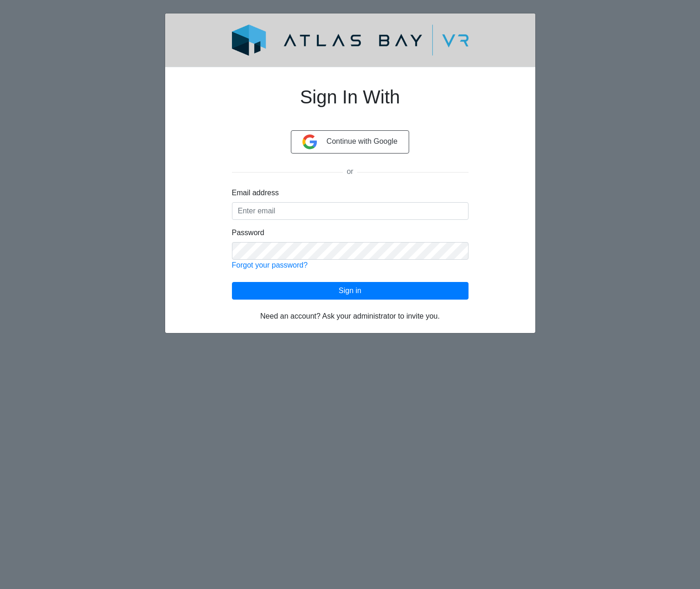 The image size is (700, 589). What do you see at coordinates (350, 142) in the screenshot?
I see `button: Continue with Google` at bounding box center [350, 142].